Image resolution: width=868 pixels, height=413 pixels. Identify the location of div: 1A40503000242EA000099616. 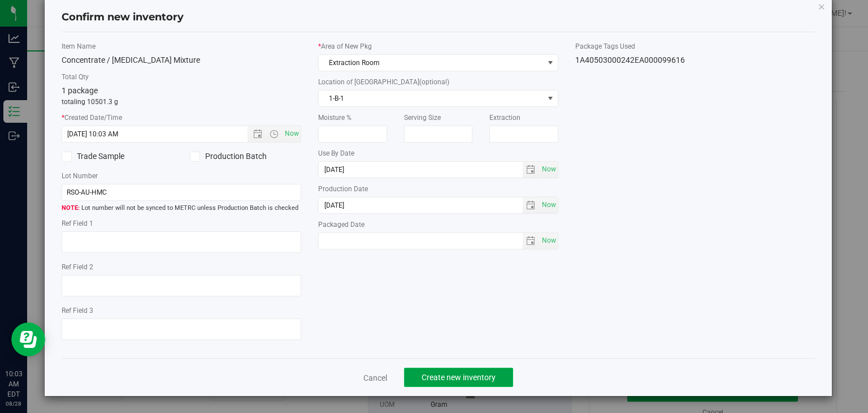
(695, 60).